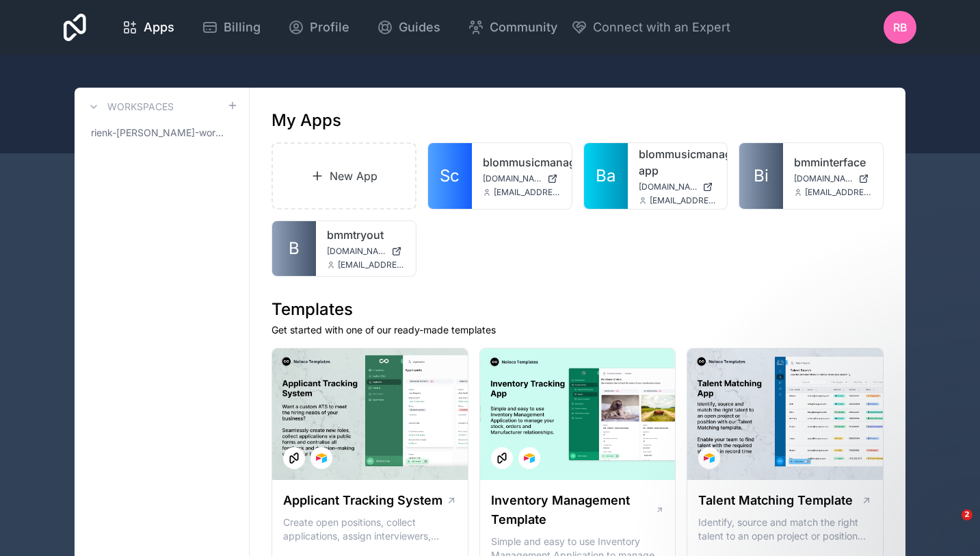 This screenshot has width=980, height=556. What do you see at coordinates (306, 120) in the screenshot?
I see `h1: My Apps` at bounding box center [306, 120].